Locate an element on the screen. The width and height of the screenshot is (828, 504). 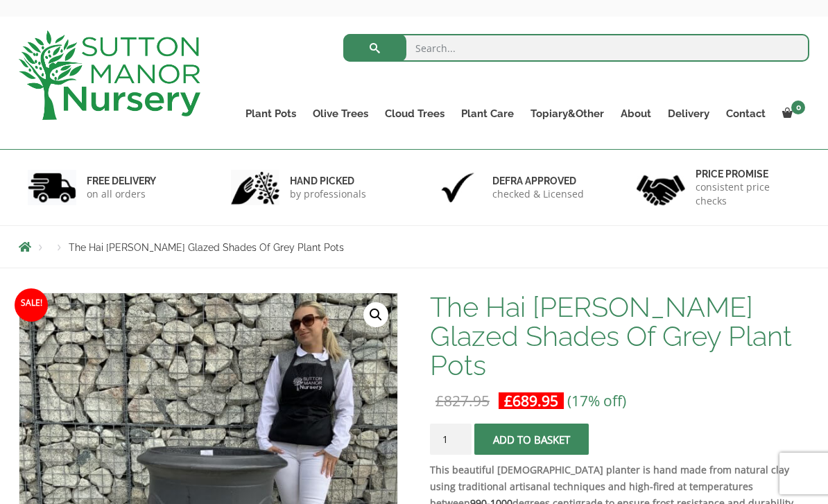
p: checked & Licensed is located at coordinates (539, 194).